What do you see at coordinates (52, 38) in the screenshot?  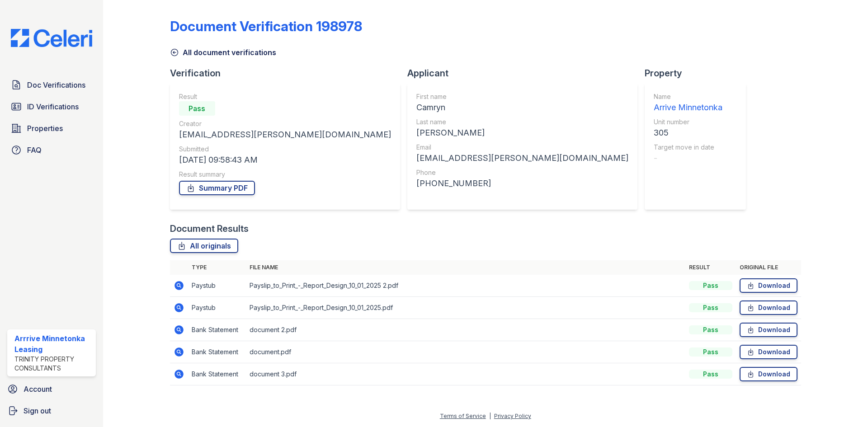 I see `img: CE_Logo_Blue-a8612792a0a2168367f1c8372b55b34899dd931a85d93a1a3d3e32e68fde9ad4.png` at bounding box center [52, 38].